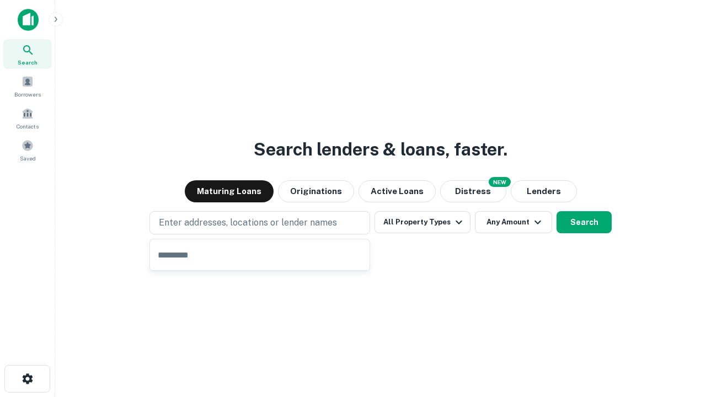 This screenshot has width=706, height=397. I want to click on a: Contacts, so click(28, 118).